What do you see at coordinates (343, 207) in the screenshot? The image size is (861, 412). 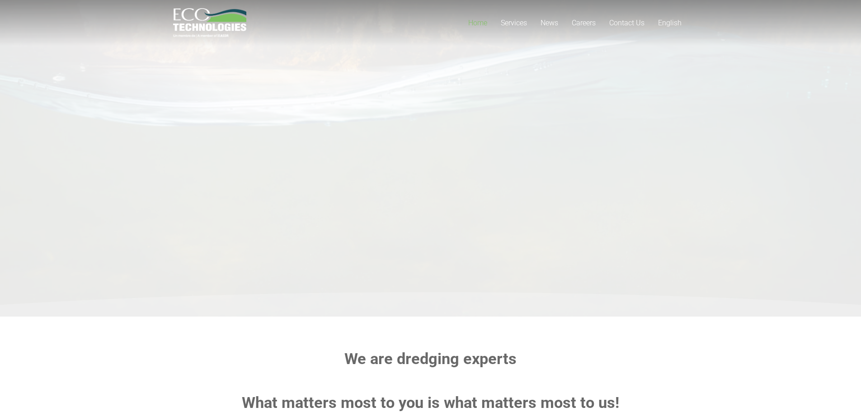 I see `rs-layer: Protect` at bounding box center [343, 207].